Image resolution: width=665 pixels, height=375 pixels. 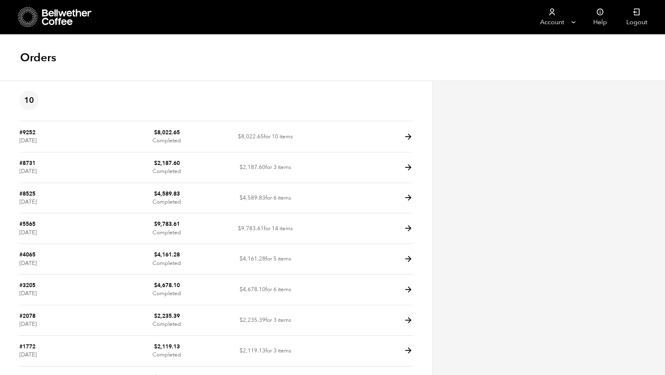 I want to click on bdi: 2,187.60, so click(x=167, y=163).